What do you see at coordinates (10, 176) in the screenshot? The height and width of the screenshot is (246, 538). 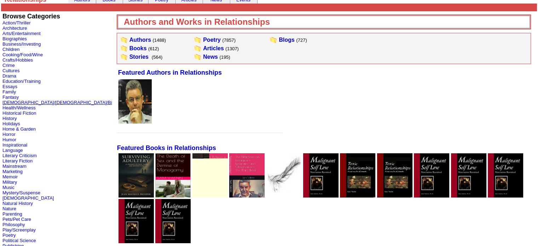 I see `a: Memoir` at bounding box center [10, 176].